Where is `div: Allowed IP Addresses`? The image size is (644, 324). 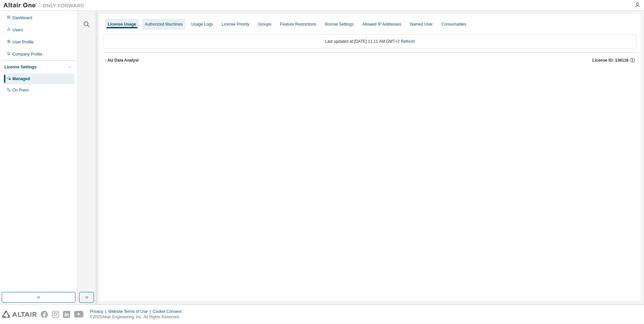 div: Allowed IP Addresses is located at coordinates (382, 25).